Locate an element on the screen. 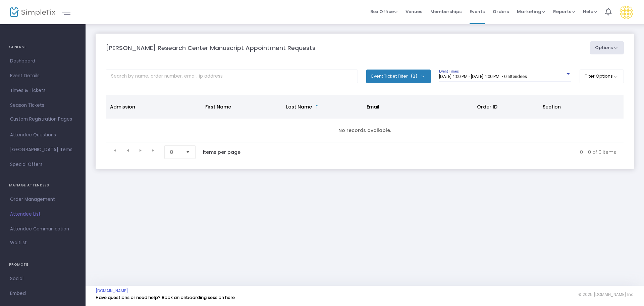 The height and width of the screenshot is (306, 644). span: Order ID is located at coordinates (487, 107).